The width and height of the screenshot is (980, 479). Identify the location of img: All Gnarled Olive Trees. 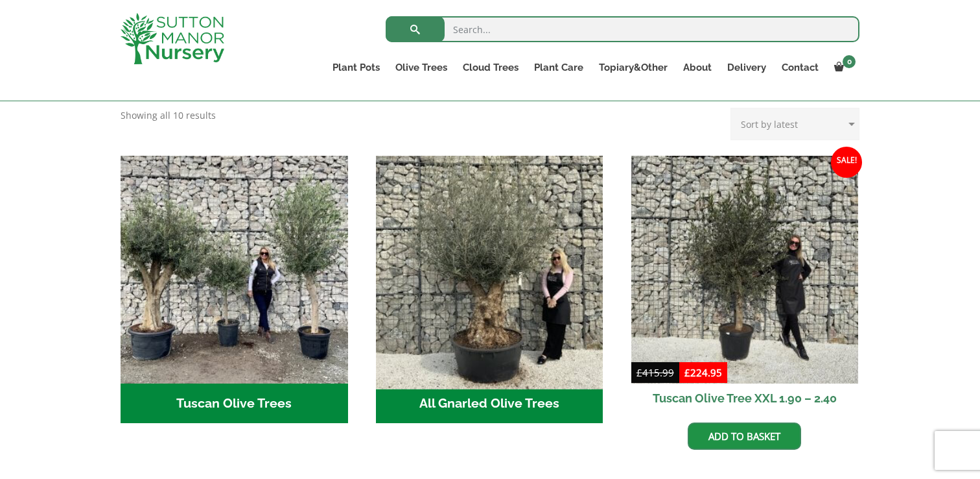
(490, 270).